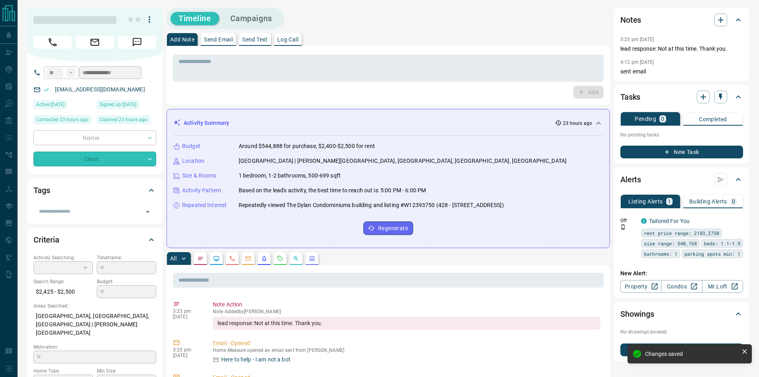 The width and height of the screenshot is (759, 377). What do you see at coordinates (232, 258) in the screenshot?
I see `svg: Calls` at bounding box center [232, 258].